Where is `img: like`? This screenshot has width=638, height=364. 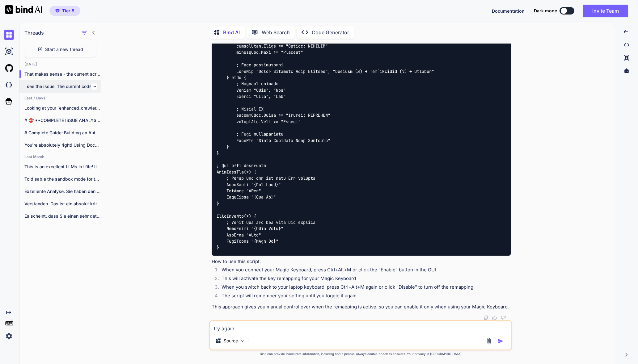 img: like is located at coordinates (494, 318).